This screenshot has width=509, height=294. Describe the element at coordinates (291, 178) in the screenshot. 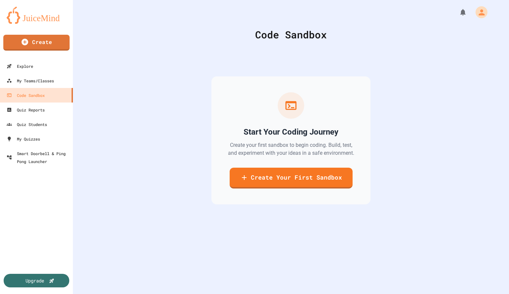

I see `a: Create Your First Sandbox` at that location.